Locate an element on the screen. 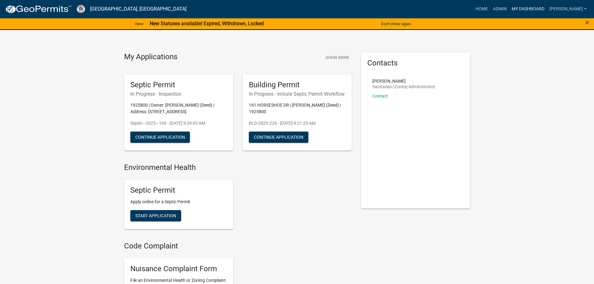  h5: Building Permit is located at coordinates (297, 85).